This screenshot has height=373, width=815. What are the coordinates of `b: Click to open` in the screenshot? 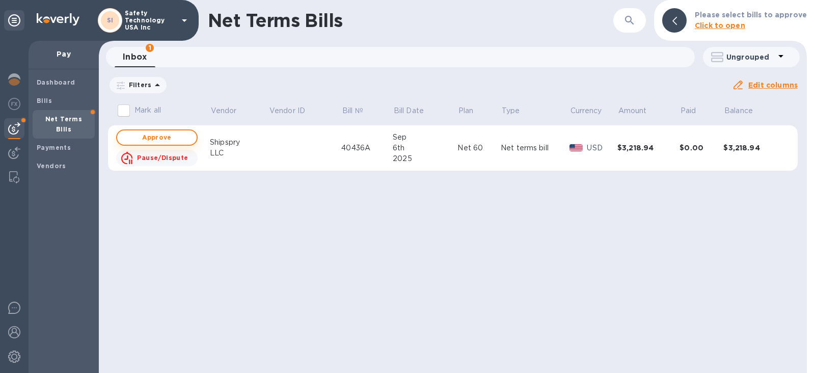 It's located at (720, 25).